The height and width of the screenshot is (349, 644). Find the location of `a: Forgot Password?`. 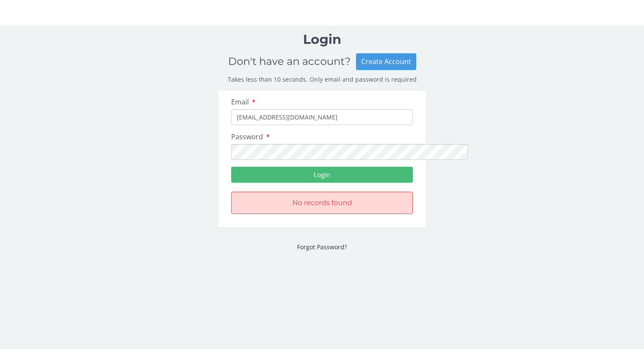

a: Forgot Password? is located at coordinates (322, 246).